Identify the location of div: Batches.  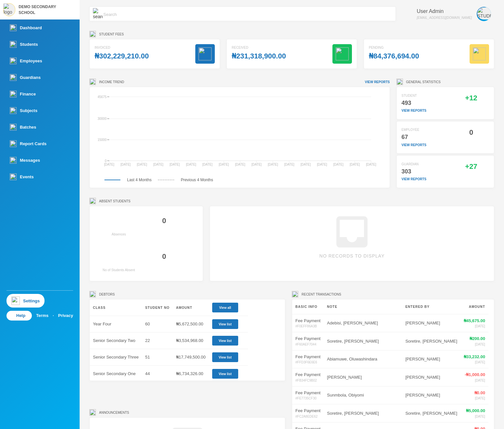
(23, 127).